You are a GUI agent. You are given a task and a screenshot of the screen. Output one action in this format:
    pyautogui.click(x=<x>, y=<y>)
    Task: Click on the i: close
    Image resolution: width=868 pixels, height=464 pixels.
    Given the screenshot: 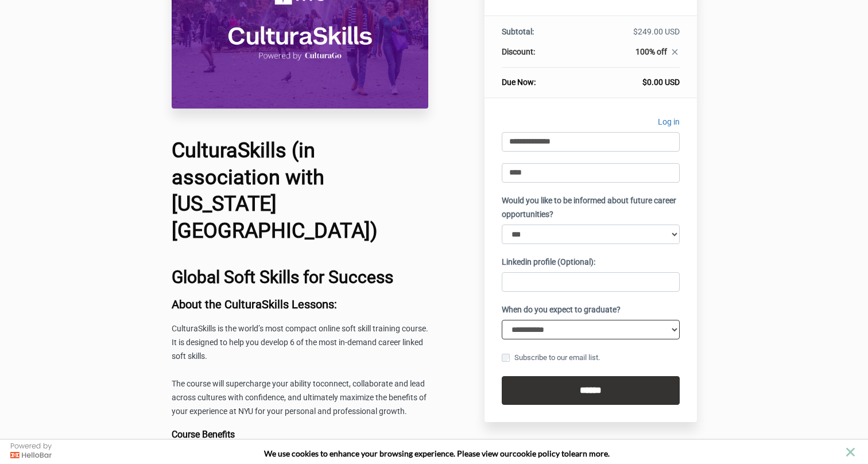 What is the action you would take?
    pyautogui.click(x=675, y=52)
    